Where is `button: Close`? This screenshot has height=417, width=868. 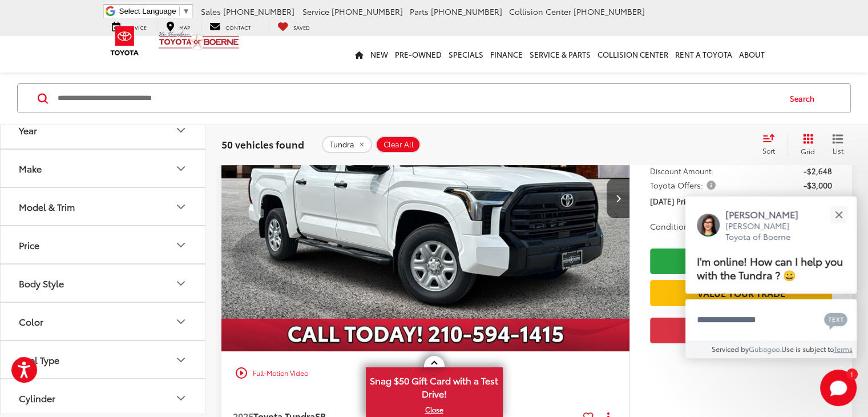 button: Close is located at coordinates (838, 214).